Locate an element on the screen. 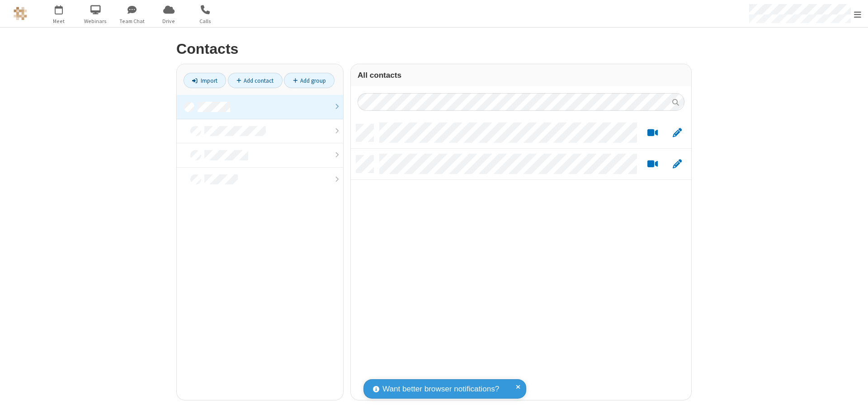 The image size is (868, 414). span: Calls is located at coordinates (205, 21).